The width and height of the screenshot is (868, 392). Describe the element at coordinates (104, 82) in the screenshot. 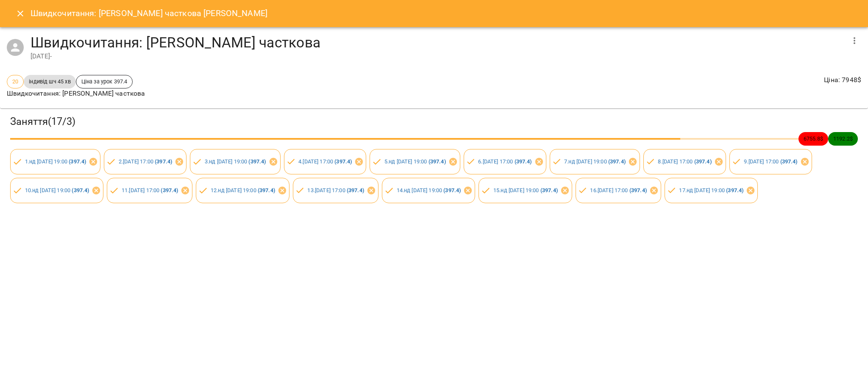

I see `span: Ціна за урок 397.4` at that location.